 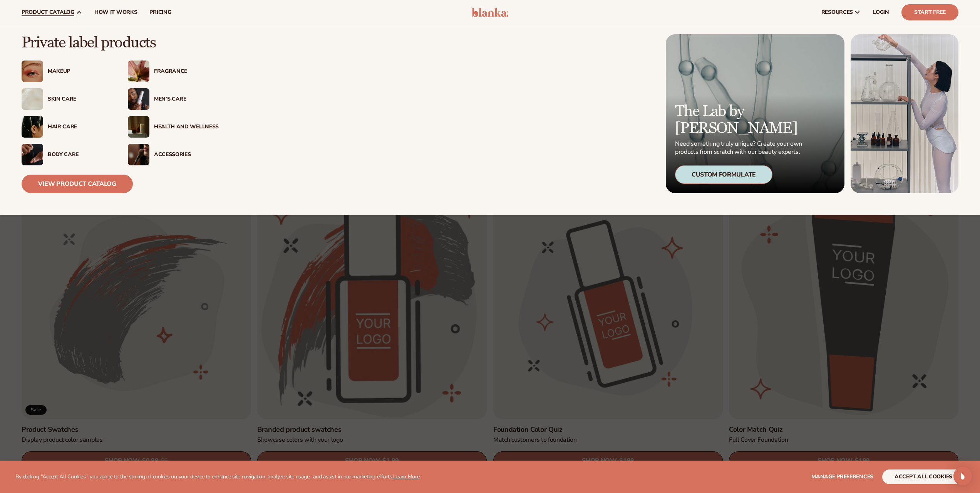 I want to click on div: Open Intercom Messenger, so click(x=963, y=476).